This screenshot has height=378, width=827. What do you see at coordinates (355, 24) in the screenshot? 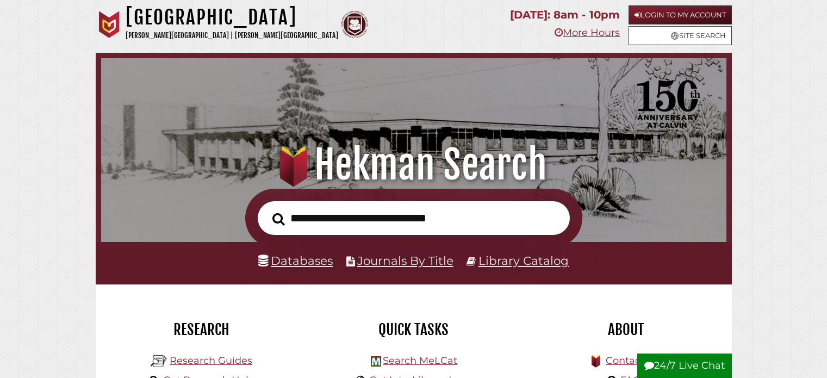
I see `img: Calvin Theological Seminary` at bounding box center [355, 24].